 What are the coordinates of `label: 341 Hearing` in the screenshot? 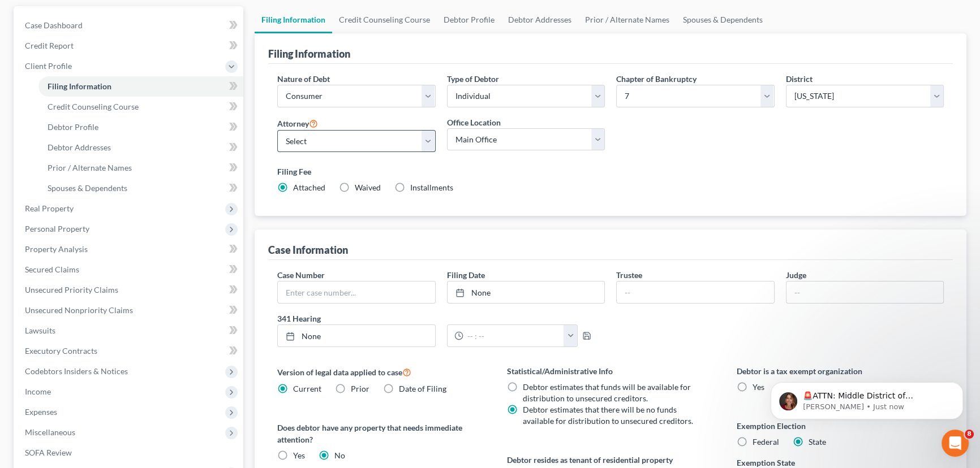 It's located at (441, 318).